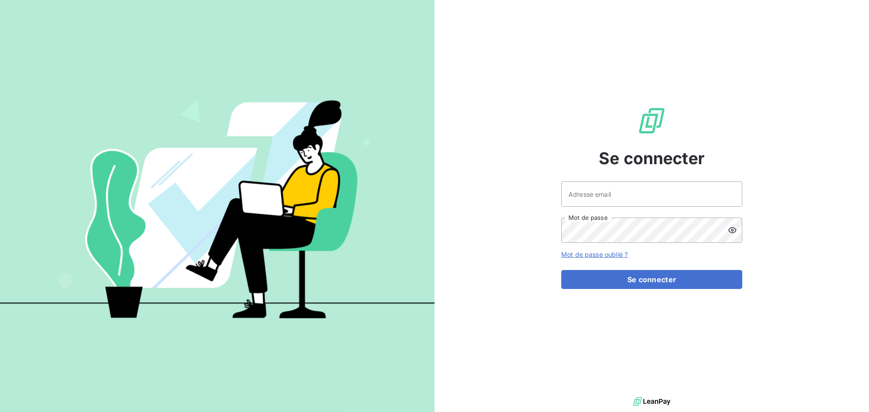  I want to click on button: Se connecter, so click(652, 280).